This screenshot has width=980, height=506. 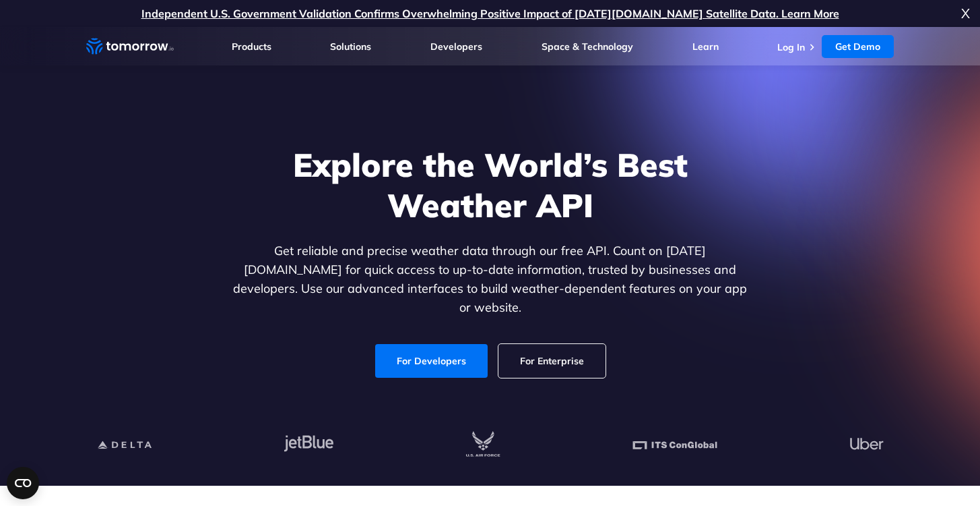 What do you see at coordinates (456, 46) in the screenshot?
I see `a: Developers` at bounding box center [456, 46].